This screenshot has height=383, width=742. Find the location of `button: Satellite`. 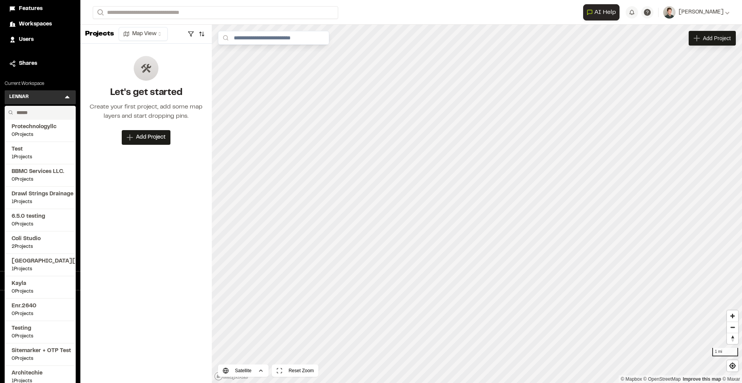

button: Satellite is located at coordinates (243, 371).